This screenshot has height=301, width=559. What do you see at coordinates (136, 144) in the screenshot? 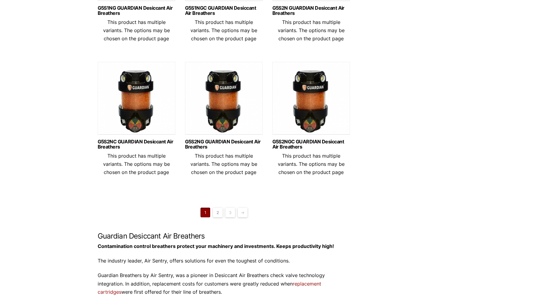
I see `a: G5S2NC GUARDIAN Desiccant Air Breathers` at bounding box center [136, 144].